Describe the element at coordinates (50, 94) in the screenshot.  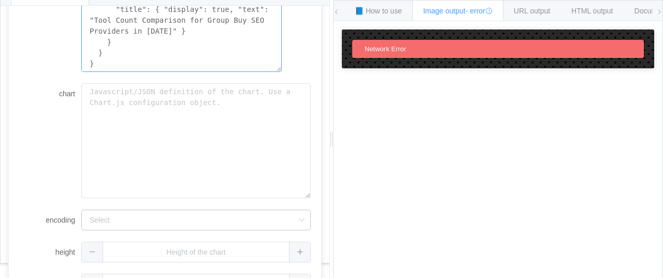
I see `label: chart` at that location.